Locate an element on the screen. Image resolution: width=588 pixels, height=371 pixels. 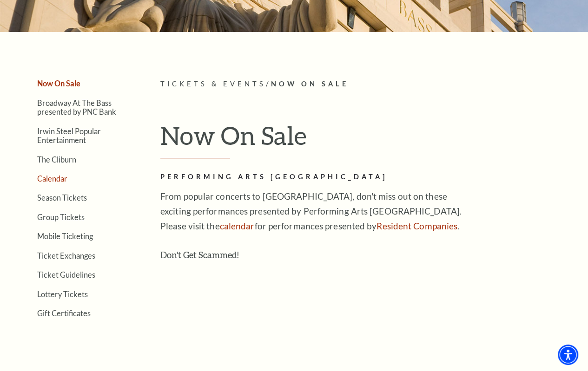
span: Now On Sale is located at coordinates (310, 84).